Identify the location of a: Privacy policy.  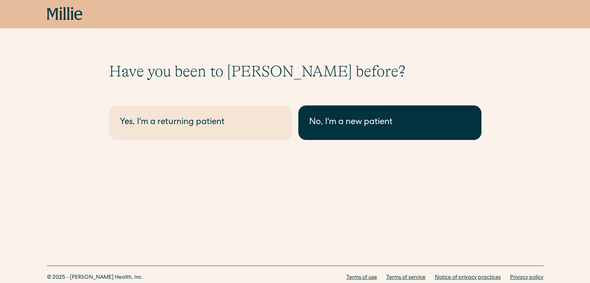
(527, 278).